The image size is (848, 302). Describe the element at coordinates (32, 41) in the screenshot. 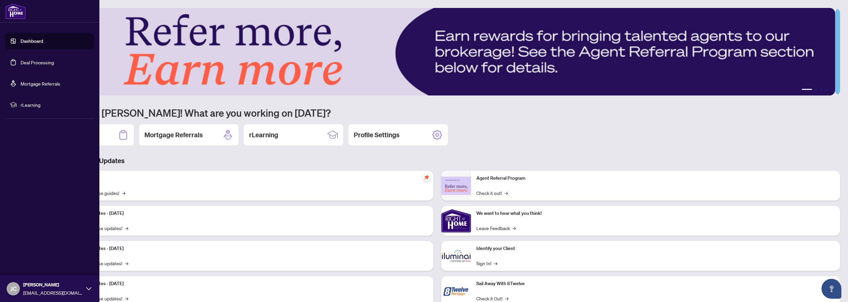

I see `a: Dashboard` at that location.